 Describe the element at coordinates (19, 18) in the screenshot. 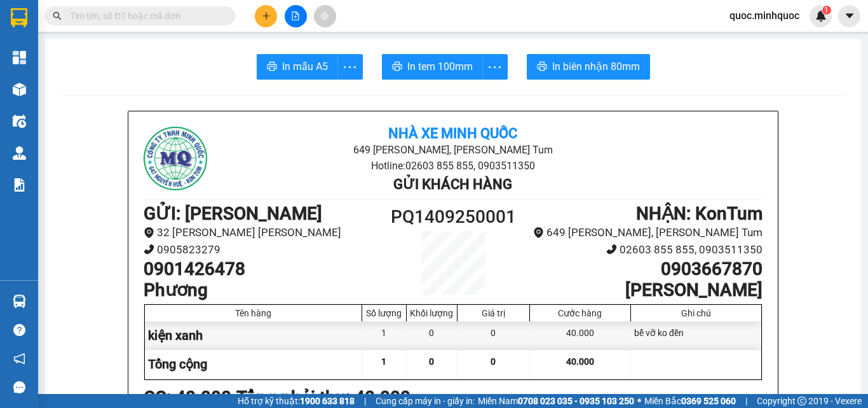

I see `img: logo-vxr` at that location.